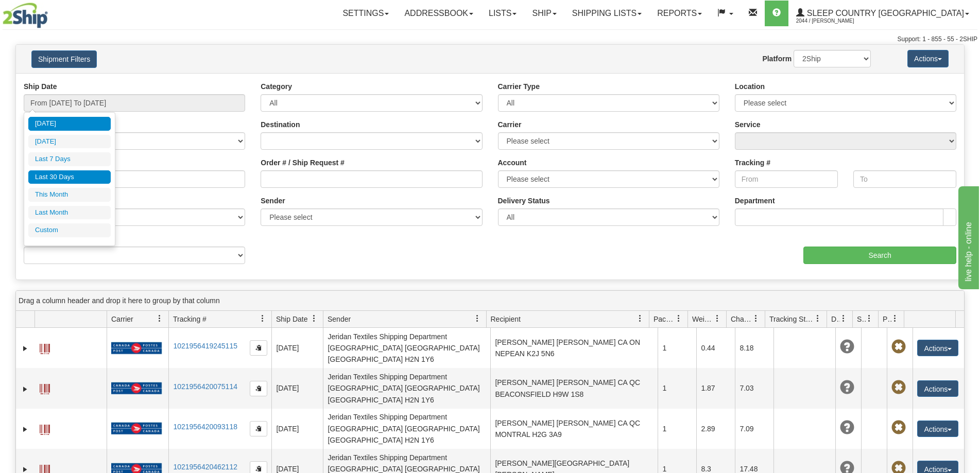  I want to click on span: Sender, so click(339, 319).